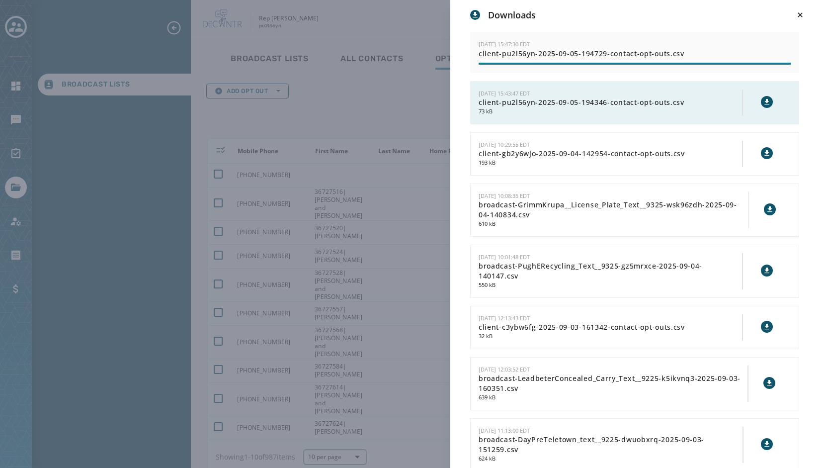 Image resolution: width=827 pixels, height=468 pixels. I want to click on span: 624 kB, so click(610, 458).